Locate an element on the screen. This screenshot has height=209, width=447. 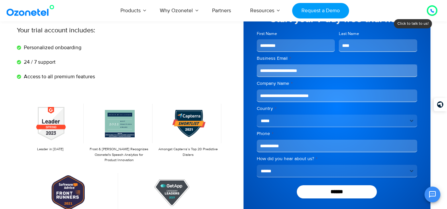
label: How did you hear about us? is located at coordinates (337, 159).